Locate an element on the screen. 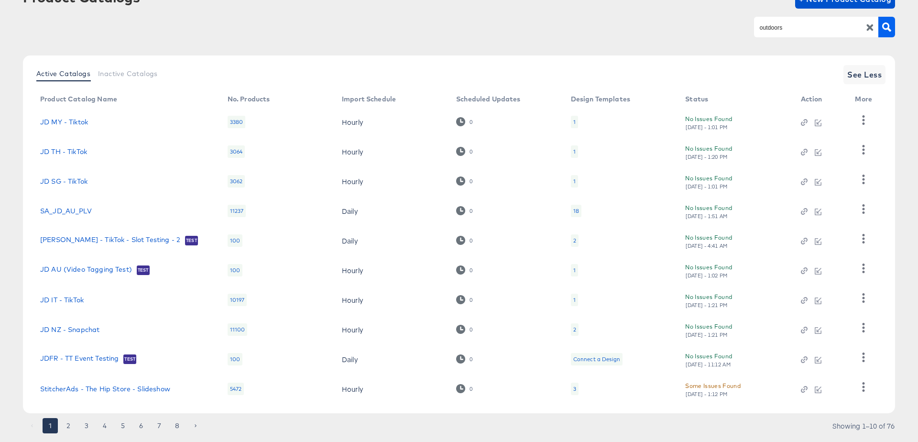 The width and height of the screenshot is (918, 442). a: SA_JD_AU_PLV is located at coordinates (66, 211).